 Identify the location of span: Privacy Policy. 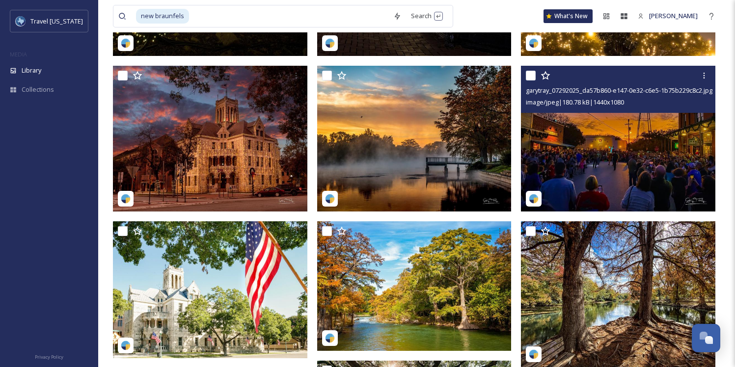
(49, 357).